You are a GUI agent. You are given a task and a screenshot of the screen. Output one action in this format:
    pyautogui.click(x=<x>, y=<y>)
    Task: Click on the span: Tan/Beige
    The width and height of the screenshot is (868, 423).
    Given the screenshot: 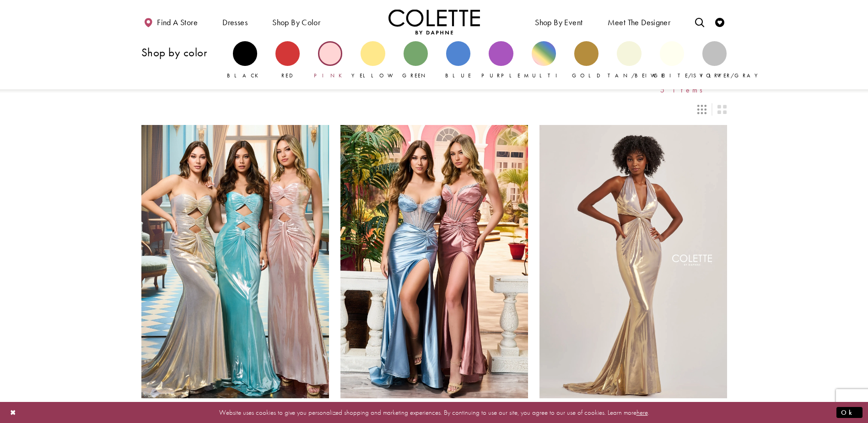 What is the action you would take?
    pyautogui.click(x=636, y=75)
    